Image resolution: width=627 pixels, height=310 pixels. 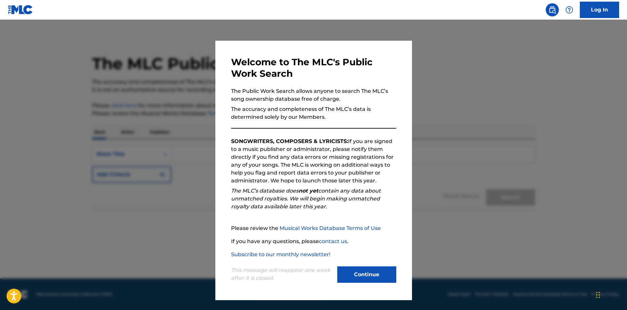 I want to click on p: The Public Work Search allows anyone to search The MLC’s song ownership database free of charge., so click(x=314, y=95).